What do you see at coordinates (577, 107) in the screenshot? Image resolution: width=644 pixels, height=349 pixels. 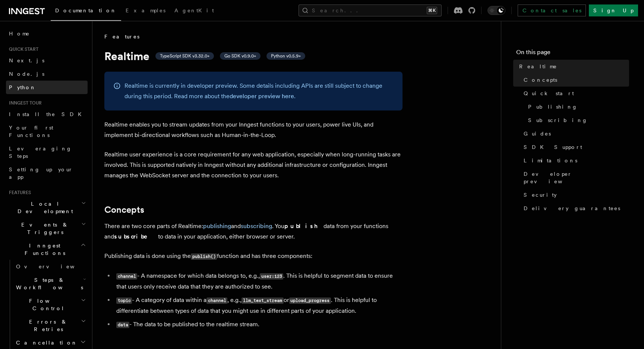 I see `a: Publishing` at bounding box center [577, 107].